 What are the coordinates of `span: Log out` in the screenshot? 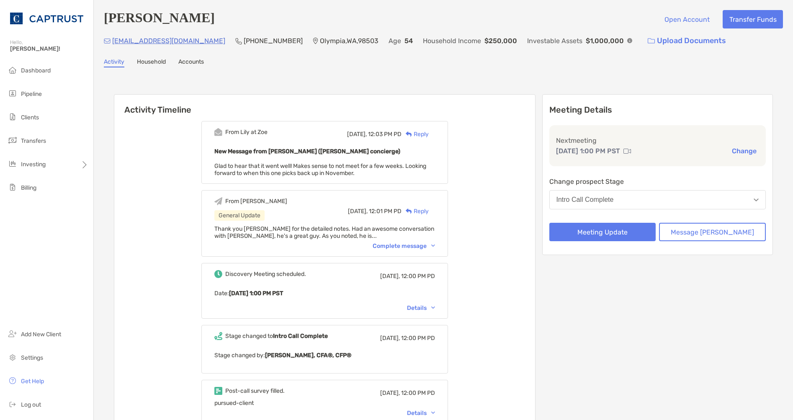 It's located at (31, 404).